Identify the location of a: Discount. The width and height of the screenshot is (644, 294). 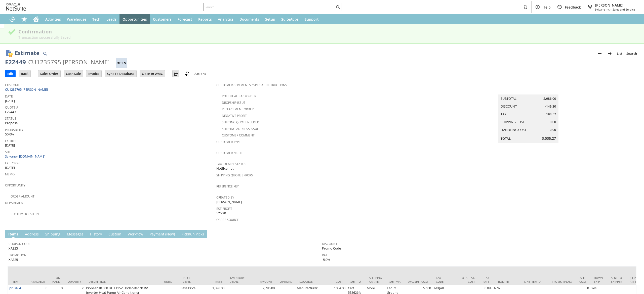
(509, 106).